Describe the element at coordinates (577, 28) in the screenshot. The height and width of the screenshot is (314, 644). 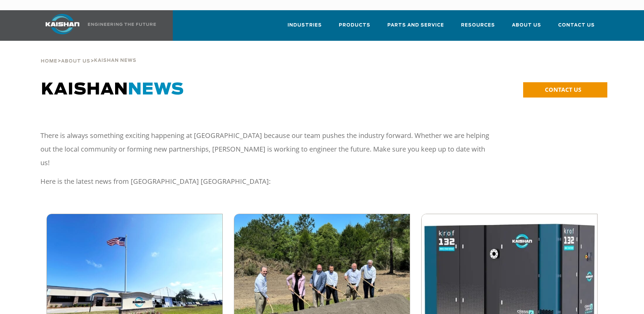
I see `a: Contact Us` at that location.